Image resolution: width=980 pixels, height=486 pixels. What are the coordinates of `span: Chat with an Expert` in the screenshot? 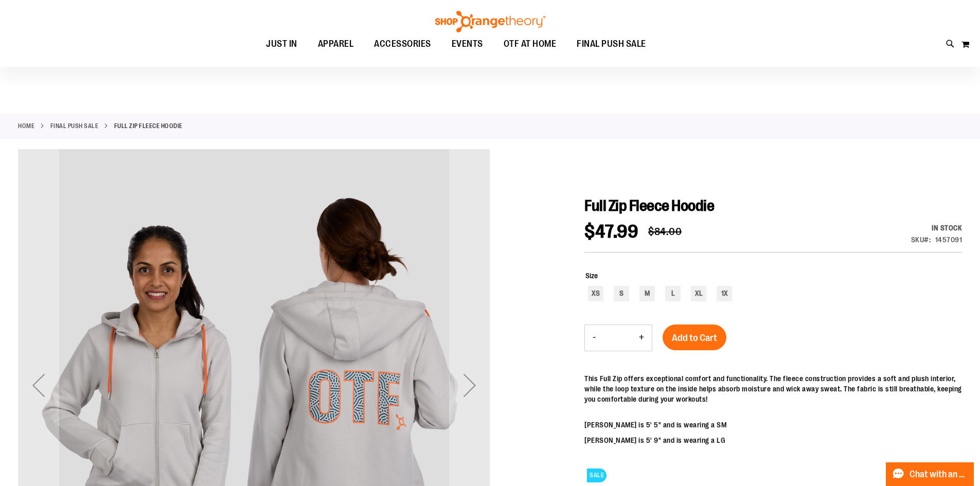 It's located at (938, 475).